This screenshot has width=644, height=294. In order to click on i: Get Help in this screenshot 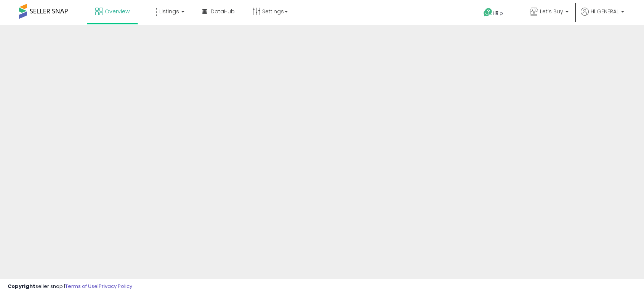, I will do `click(488, 12)`.